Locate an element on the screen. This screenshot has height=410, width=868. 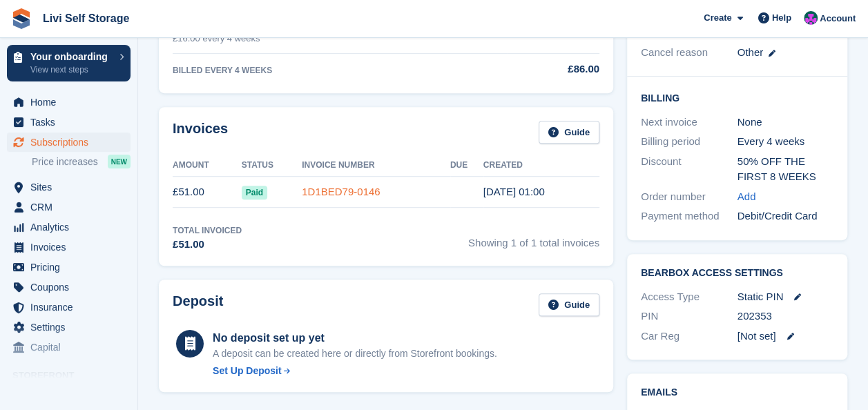
div: BILLED EVERY 4 WEEKS is located at coordinates (340, 70).